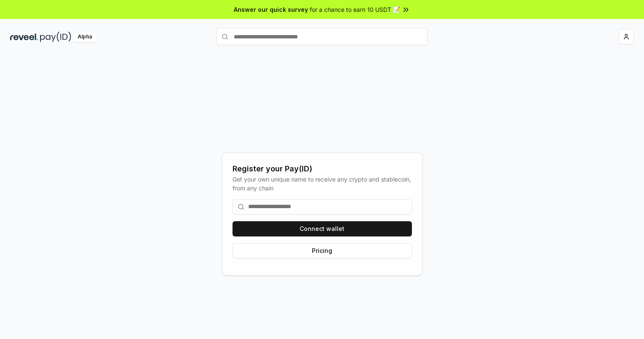 The image size is (644, 339). I want to click on img: reveel_dark, so click(24, 37).